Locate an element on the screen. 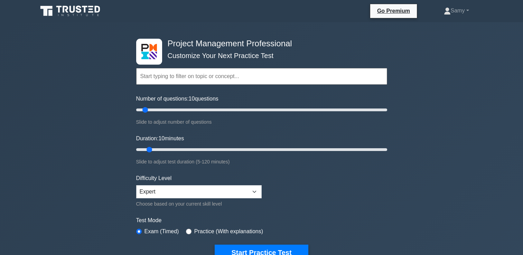 This screenshot has width=523, height=255. a: Samy is located at coordinates (456, 11).